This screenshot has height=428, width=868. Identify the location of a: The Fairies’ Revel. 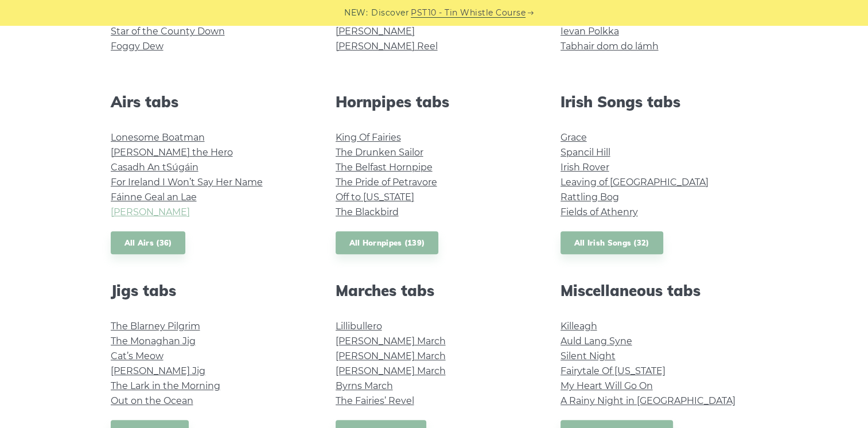
(375, 401).